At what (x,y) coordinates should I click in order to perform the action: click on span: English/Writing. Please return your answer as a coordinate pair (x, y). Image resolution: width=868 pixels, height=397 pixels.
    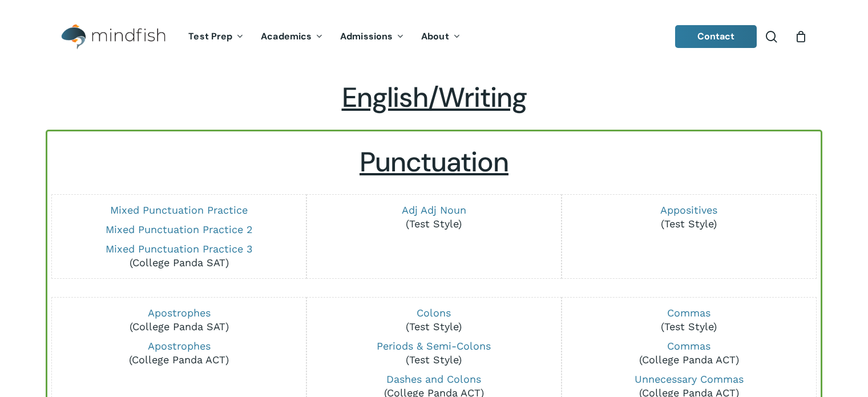
    Looking at the image, I should click on (434, 97).